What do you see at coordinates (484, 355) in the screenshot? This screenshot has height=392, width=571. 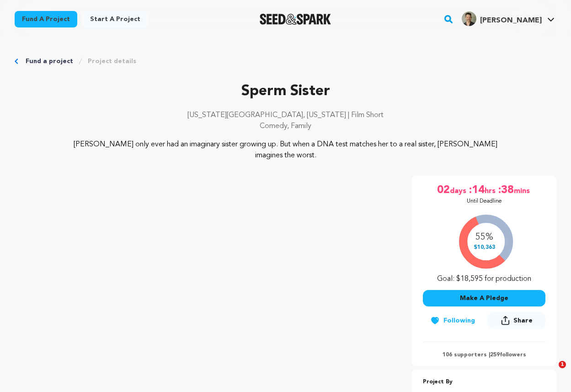 I see `p: 106 supporters | followers` at bounding box center [484, 355].